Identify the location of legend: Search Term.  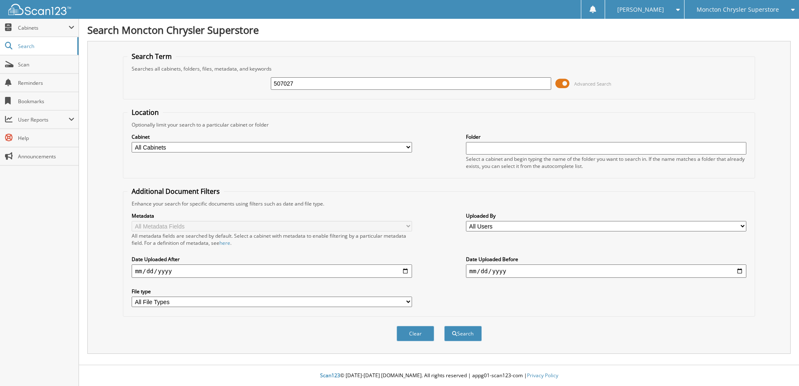
(152, 56).